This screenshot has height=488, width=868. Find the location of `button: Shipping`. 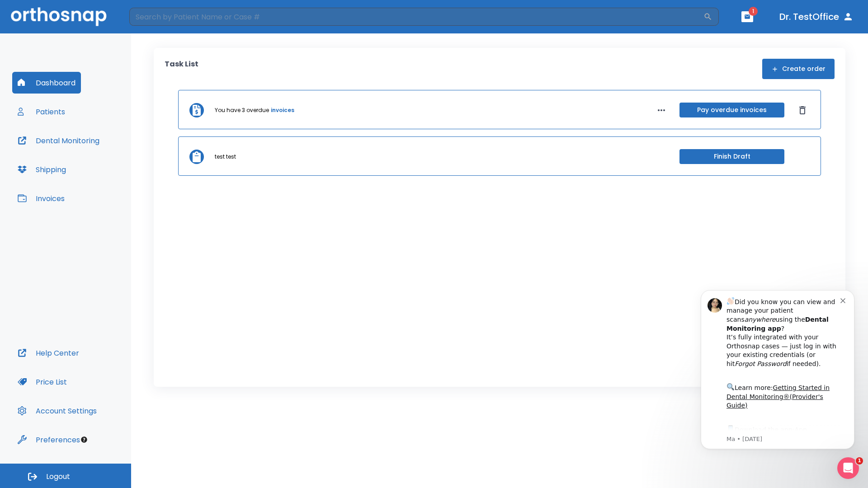

button: Shipping is located at coordinates (42, 170).